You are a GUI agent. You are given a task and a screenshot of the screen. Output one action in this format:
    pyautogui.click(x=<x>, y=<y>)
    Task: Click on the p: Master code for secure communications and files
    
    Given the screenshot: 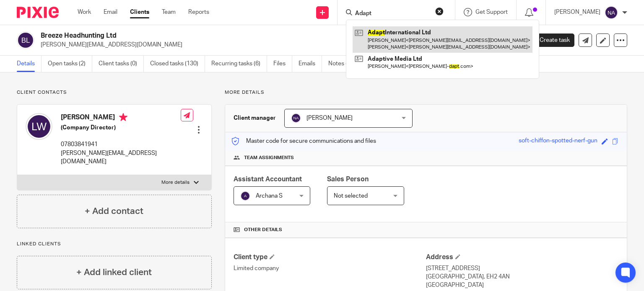 What is the action you would take?
    pyautogui.click(x=304, y=141)
    